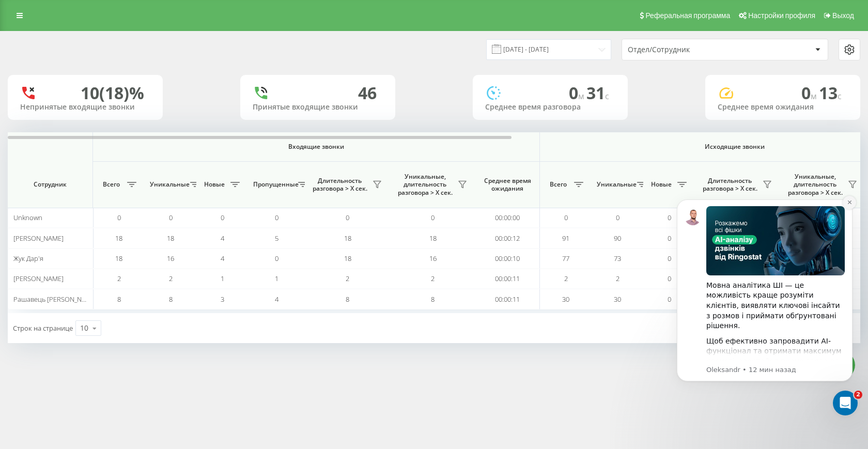  What do you see at coordinates (367, 93) in the screenshot?
I see `div: 46` at bounding box center [367, 93].